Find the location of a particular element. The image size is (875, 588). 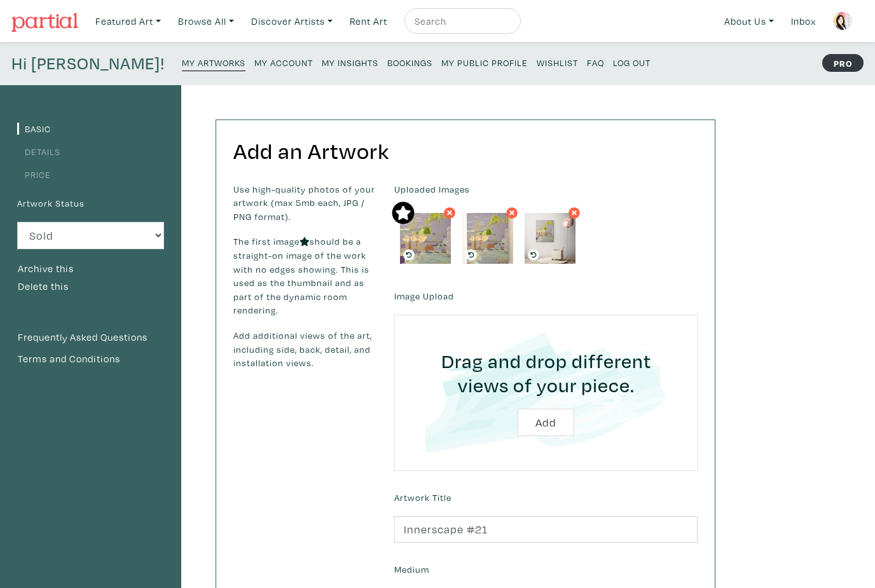

a: Rent Art is located at coordinates (369, 21).